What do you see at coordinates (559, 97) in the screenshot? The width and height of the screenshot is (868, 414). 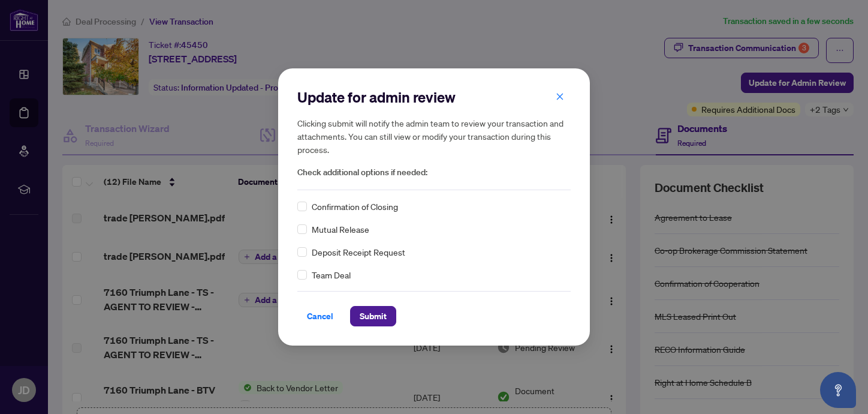 I see `span: close` at bounding box center [559, 97].